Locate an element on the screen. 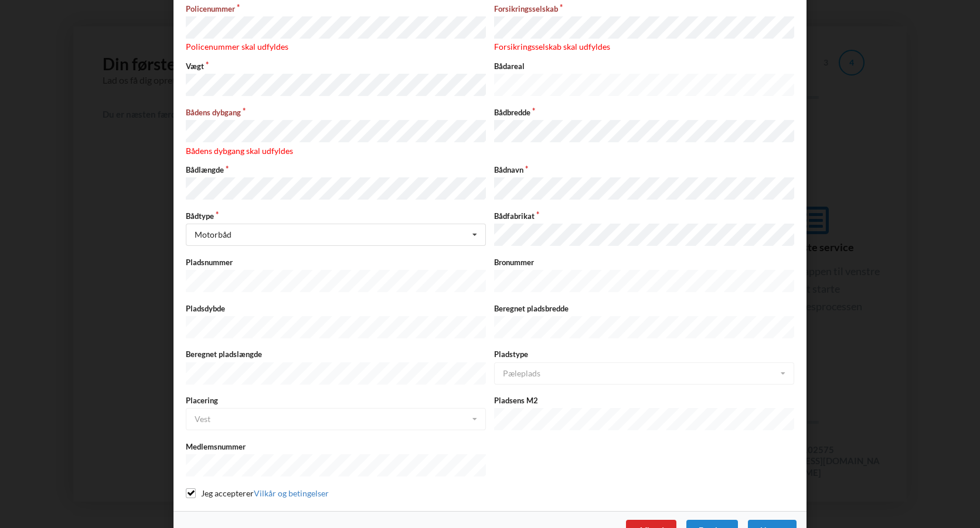 This screenshot has width=980, height=528. label: Vægt is located at coordinates (336, 66).